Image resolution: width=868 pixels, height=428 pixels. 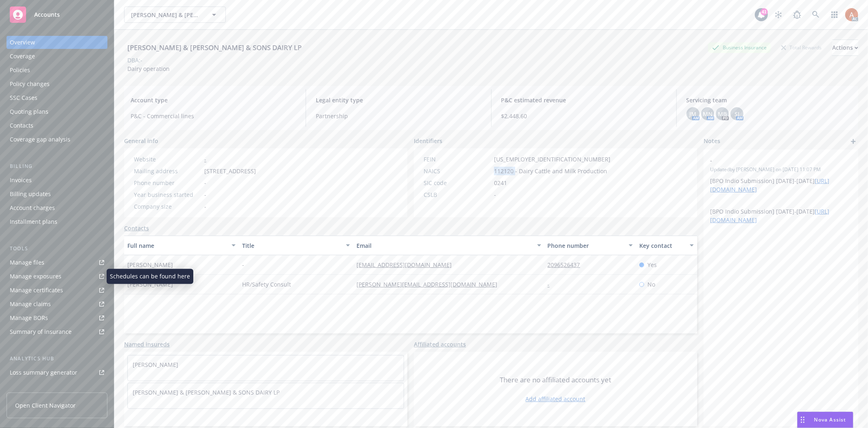 What do you see at coordinates (135, 60) in the screenshot?
I see `div: DBA: -` at bounding box center [135, 60].